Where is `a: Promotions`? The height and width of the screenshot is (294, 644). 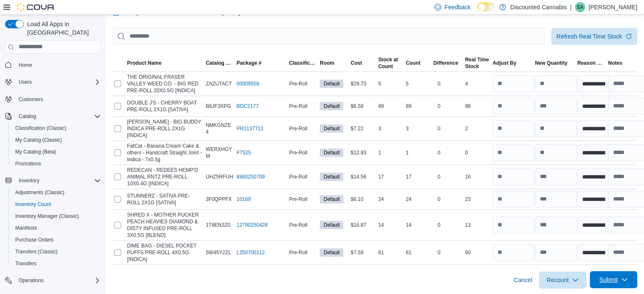 a: Promotions is located at coordinates (28, 164).